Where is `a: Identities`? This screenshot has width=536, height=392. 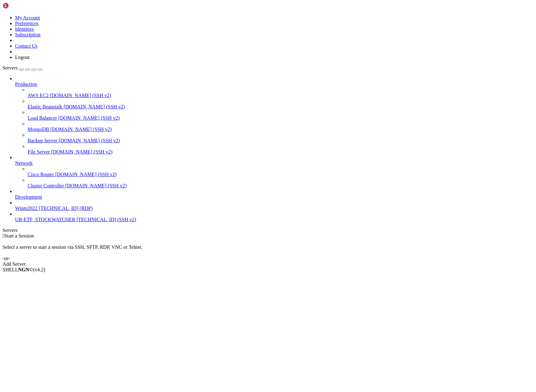 a: Identities is located at coordinates (24, 29).